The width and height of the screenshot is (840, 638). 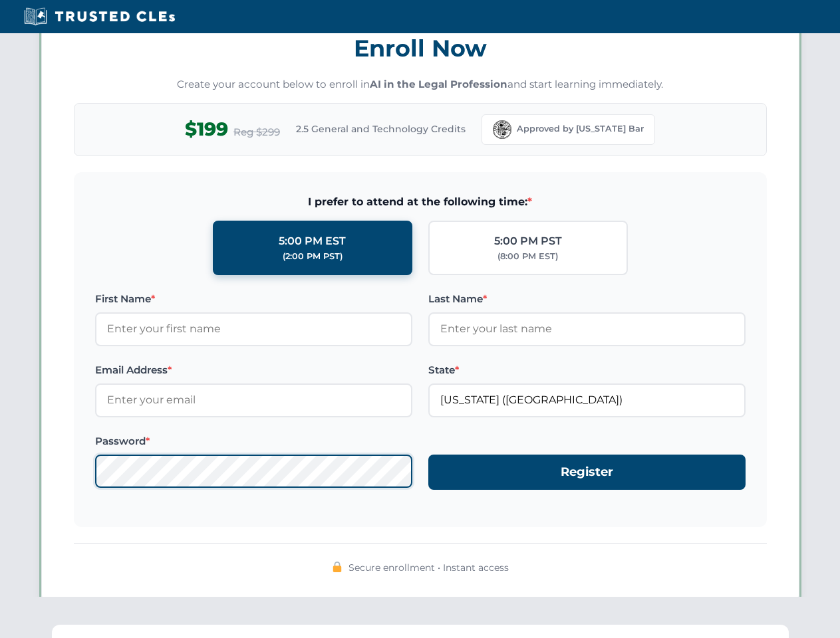 What do you see at coordinates (312, 241) in the screenshot?
I see `div: 5:00 PM EST` at bounding box center [312, 241].